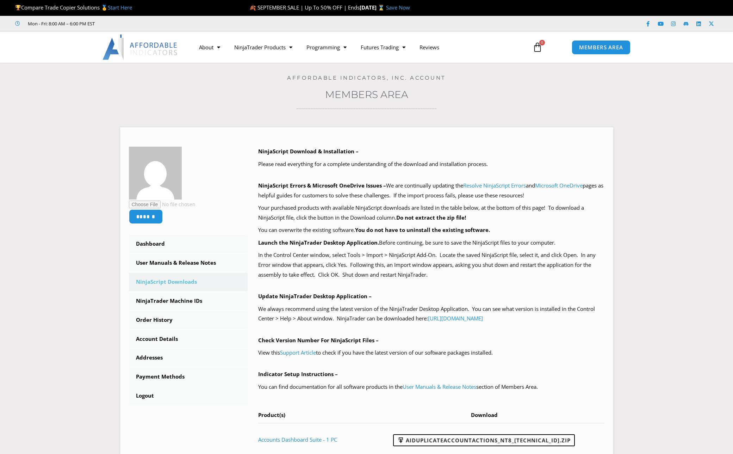 Image resolution: width=733 pixels, height=454 pixels. What do you see at coordinates (188, 244) in the screenshot?
I see `a: Dashboard` at bounding box center [188, 244].